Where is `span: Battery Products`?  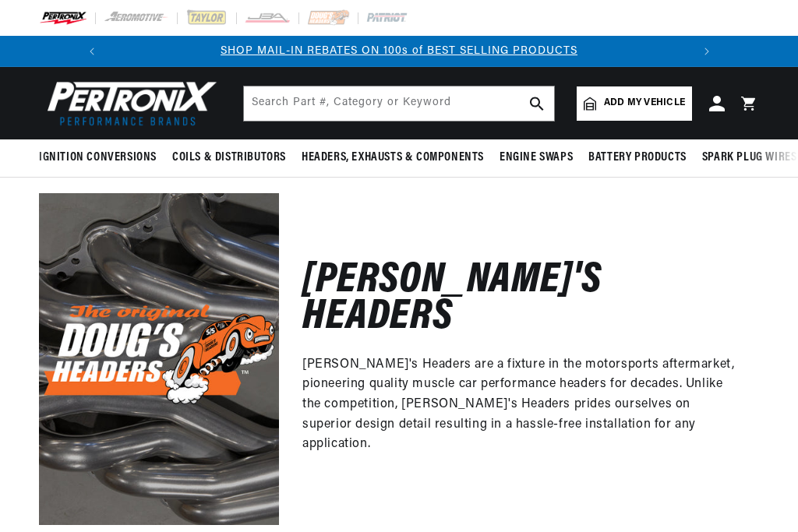
span: Battery Products is located at coordinates (637, 158).